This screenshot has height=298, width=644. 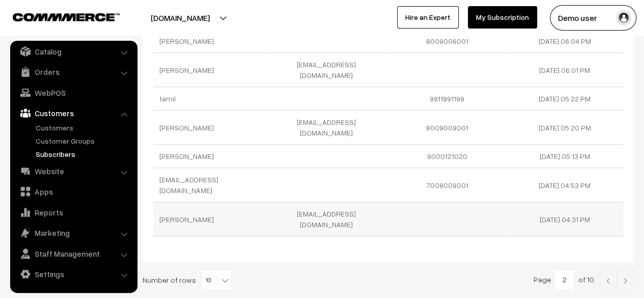 What do you see at coordinates (212, 98) in the screenshot?
I see `td: tamil` at bounding box center [212, 98].